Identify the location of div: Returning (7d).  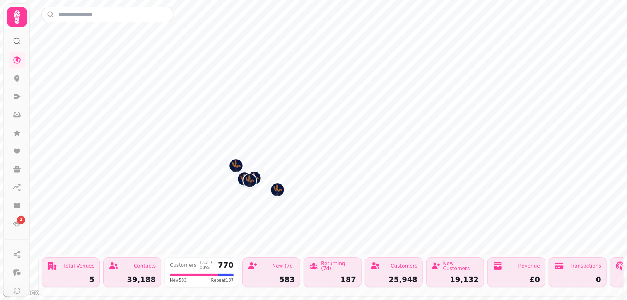
(339, 266).